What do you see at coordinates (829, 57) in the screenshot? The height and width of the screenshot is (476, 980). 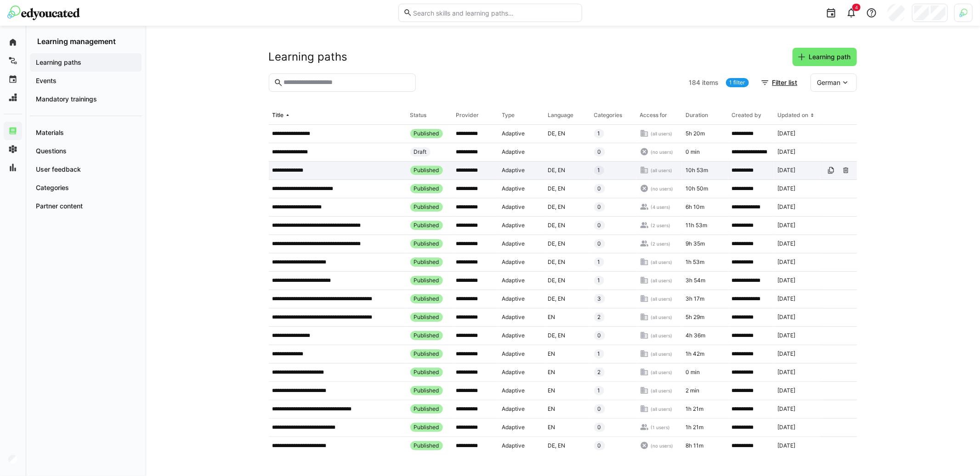 I see `span: Learning path` at bounding box center [829, 57].